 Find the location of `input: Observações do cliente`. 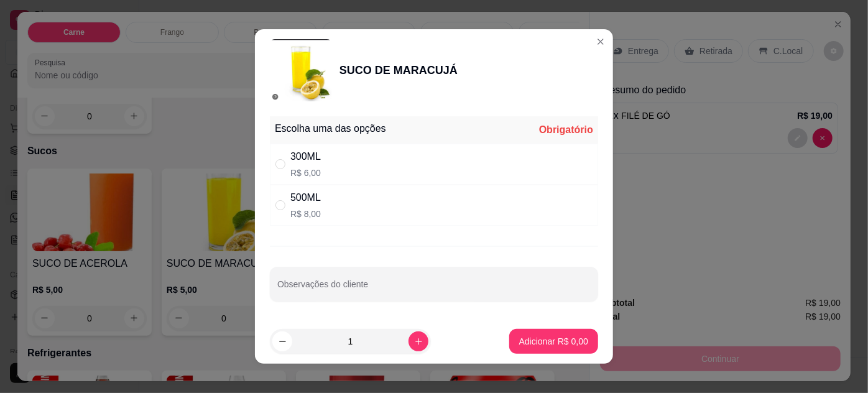

input: Observações do cliente is located at coordinates (434, 289).